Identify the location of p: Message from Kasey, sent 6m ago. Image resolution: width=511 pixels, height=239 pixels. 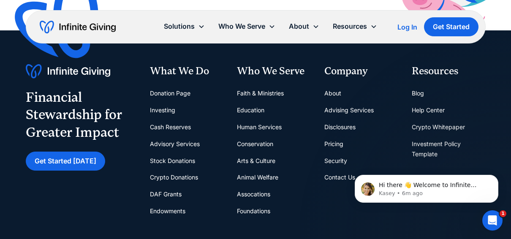
(91, 36).